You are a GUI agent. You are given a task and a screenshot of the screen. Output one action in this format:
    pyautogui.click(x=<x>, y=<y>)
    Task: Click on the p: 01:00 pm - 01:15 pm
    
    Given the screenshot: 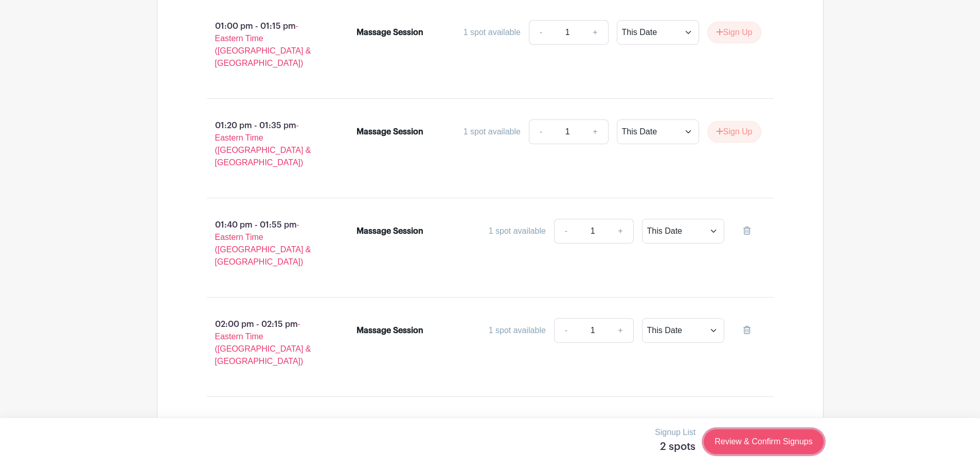 What is the action you would take?
    pyautogui.click(x=265, y=45)
    